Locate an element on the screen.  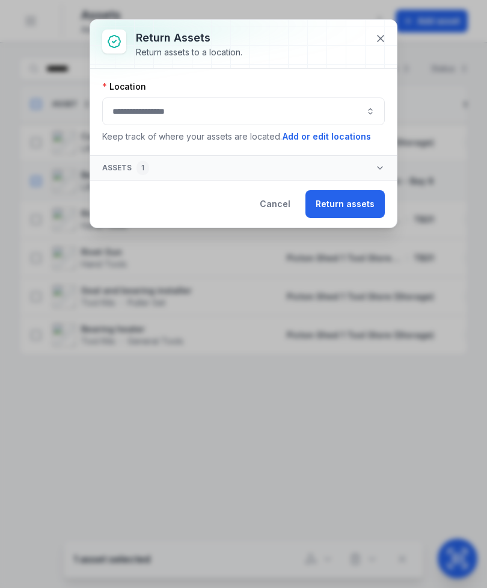
button: Add or edit locations is located at coordinates (327, 137).